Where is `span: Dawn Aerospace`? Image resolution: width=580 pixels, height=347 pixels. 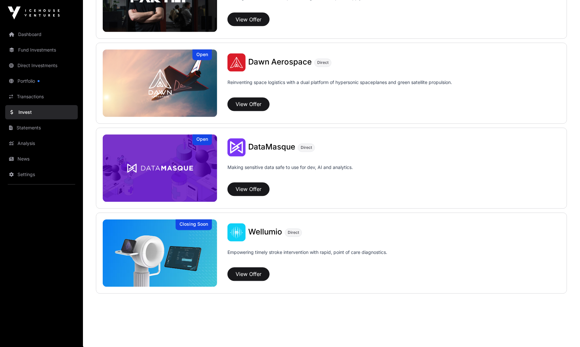
span: Dawn Aerospace is located at coordinates (280, 62).